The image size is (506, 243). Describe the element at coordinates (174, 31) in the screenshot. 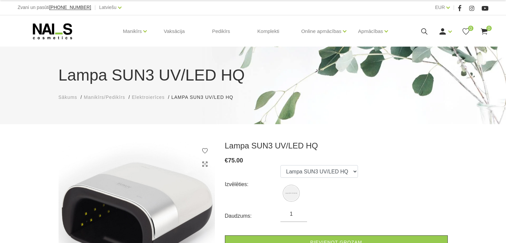

I see `a: Vaksācija` at that location.